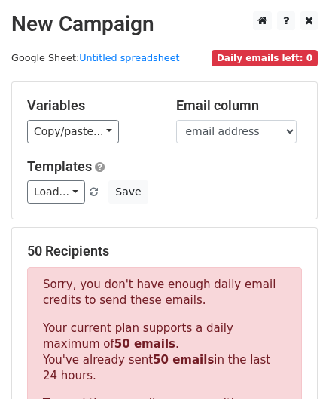 This screenshot has height=399, width=329. What do you see at coordinates (128, 192) in the screenshot?
I see `button: Save` at bounding box center [128, 192].